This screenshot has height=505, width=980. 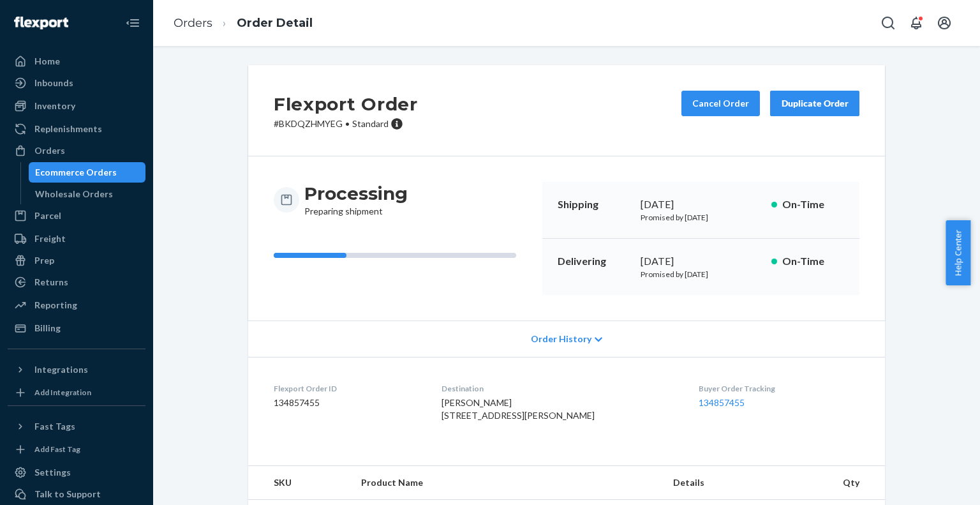 What do you see at coordinates (62, 370) in the screenshot?
I see `div: Integrations` at bounding box center [62, 370].